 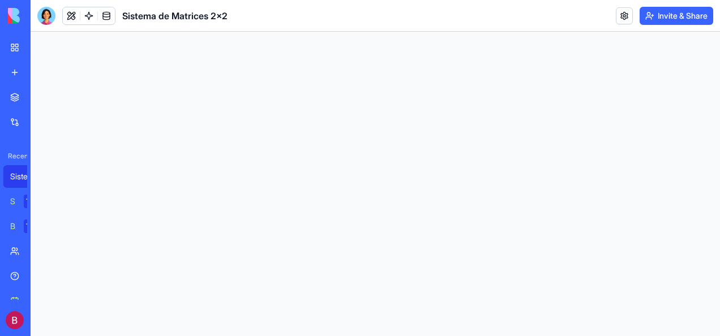 I want to click on div: Social Media Content Generator, so click(x=13, y=202).